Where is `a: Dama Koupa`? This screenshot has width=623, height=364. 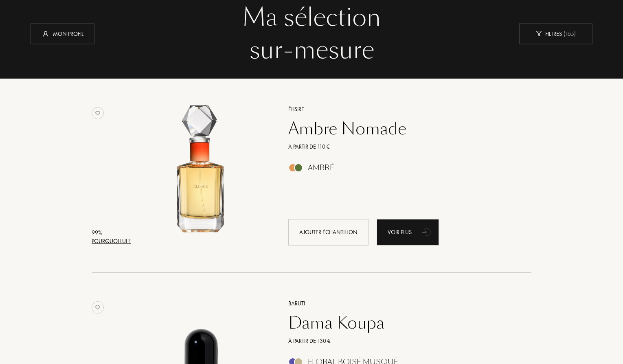 a: Dama Koupa is located at coordinates (401, 323).